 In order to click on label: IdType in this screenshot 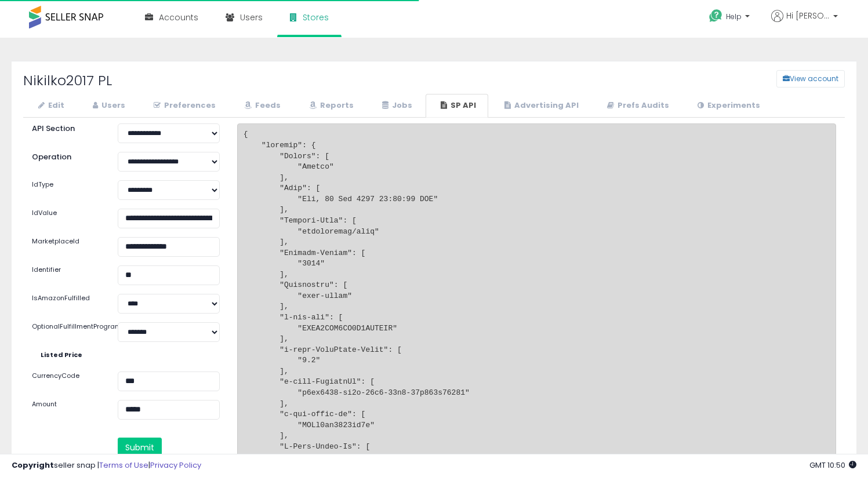, I will do `click(66, 185)`.